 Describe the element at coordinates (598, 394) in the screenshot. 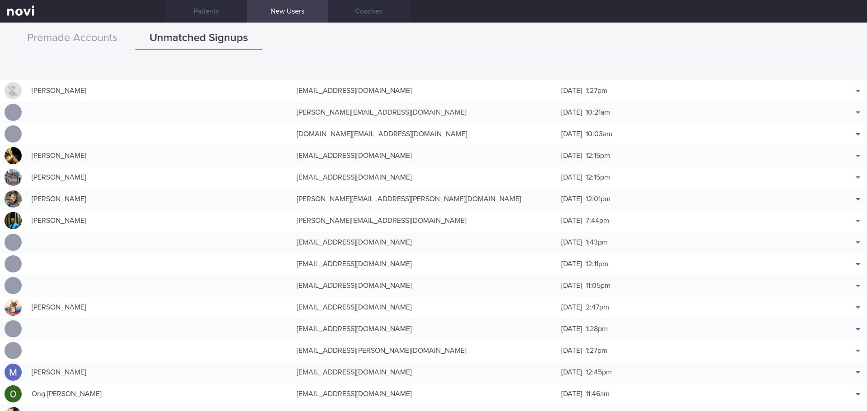

I see `span: 11:46am` at that location.